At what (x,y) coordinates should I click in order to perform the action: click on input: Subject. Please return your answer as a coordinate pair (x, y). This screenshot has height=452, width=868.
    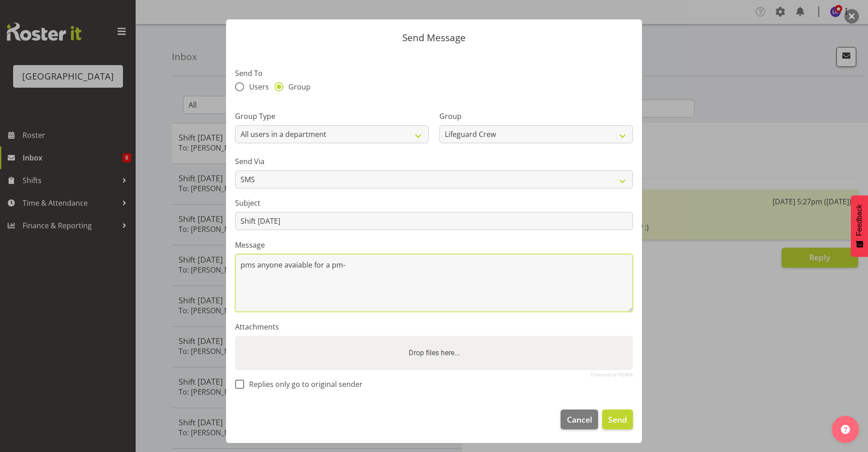
    Looking at the image, I should click on (434, 221).